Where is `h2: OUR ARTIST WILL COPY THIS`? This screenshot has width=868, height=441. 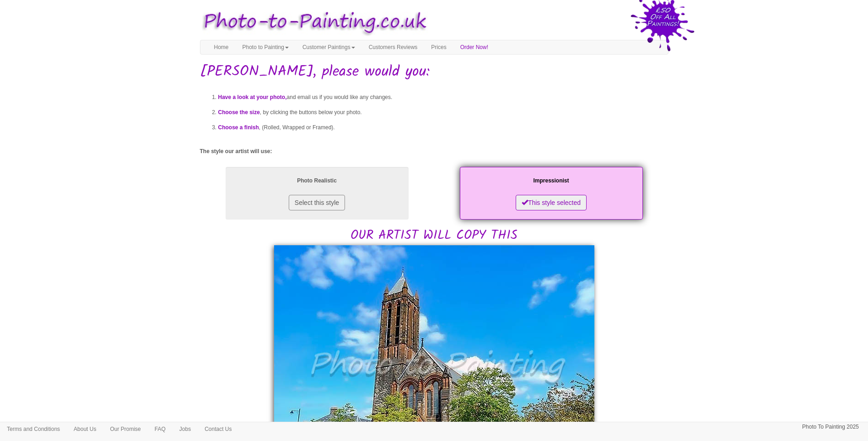
h2: OUR ARTIST WILL COPY THIS is located at coordinates (434, 203).